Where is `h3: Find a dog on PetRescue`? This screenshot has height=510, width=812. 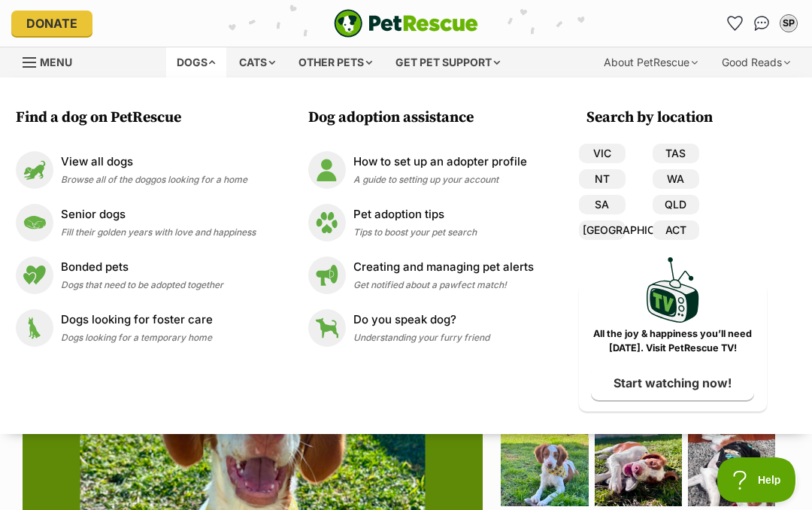 h3: Find a dog on PetRescue is located at coordinates (139, 118).